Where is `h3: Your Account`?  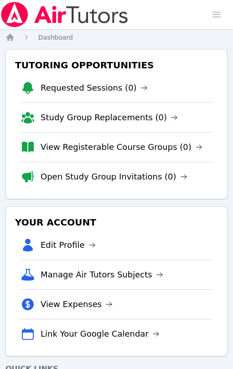
h3: Your Account is located at coordinates (116, 222).